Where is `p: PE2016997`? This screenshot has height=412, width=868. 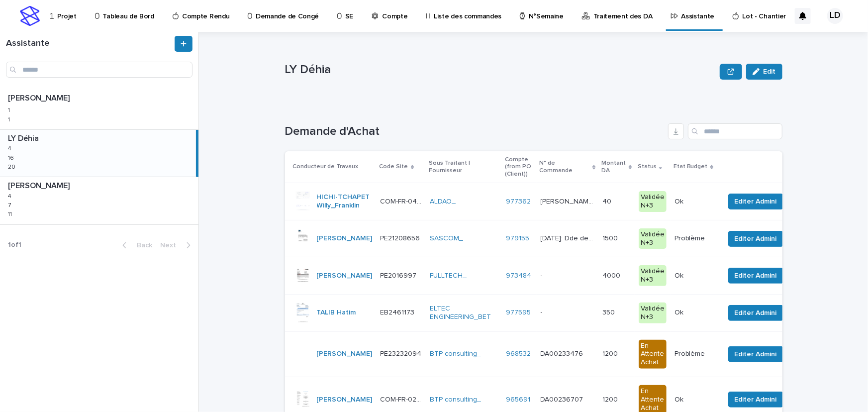 p: PE2016997 is located at coordinates (399, 274).